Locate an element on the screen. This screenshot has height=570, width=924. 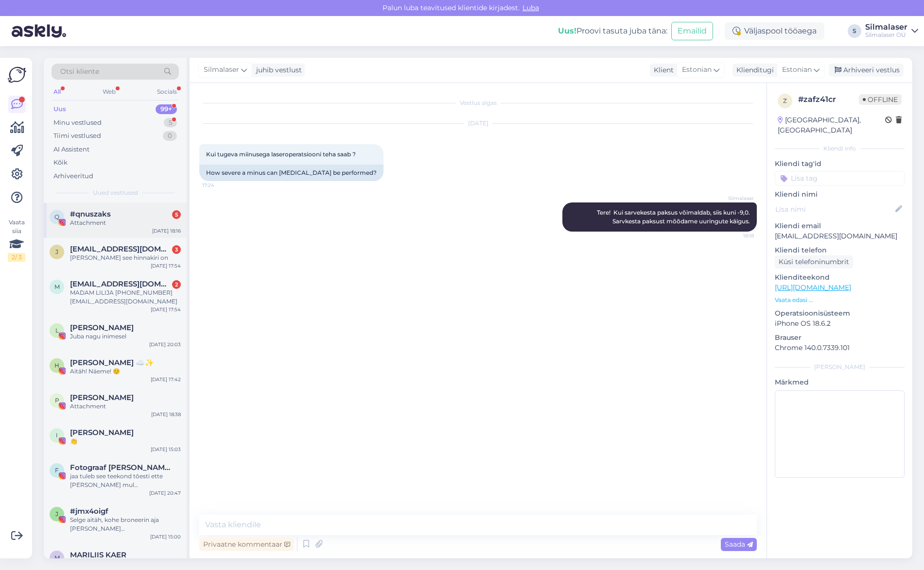
p: Brauser is located at coordinates (839, 337).